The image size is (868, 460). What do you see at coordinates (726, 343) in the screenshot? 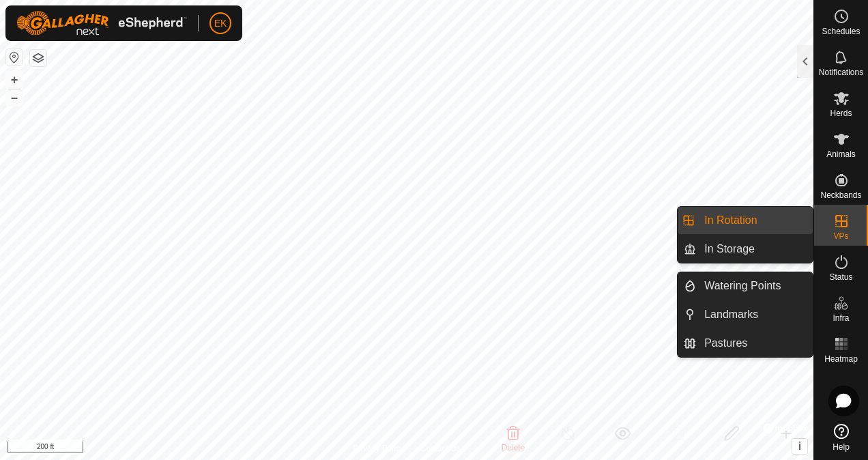
I see `span: Pastures` at bounding box center [726, 343].